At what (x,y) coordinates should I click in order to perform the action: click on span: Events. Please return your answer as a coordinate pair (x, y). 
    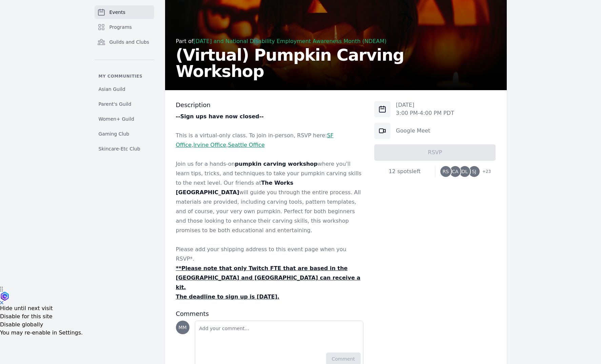
    Looking at the image, I should click on (117, 12).